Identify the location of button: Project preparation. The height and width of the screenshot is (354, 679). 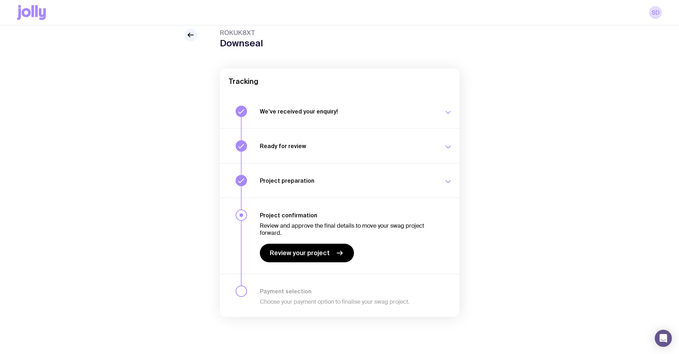
(340, 180).